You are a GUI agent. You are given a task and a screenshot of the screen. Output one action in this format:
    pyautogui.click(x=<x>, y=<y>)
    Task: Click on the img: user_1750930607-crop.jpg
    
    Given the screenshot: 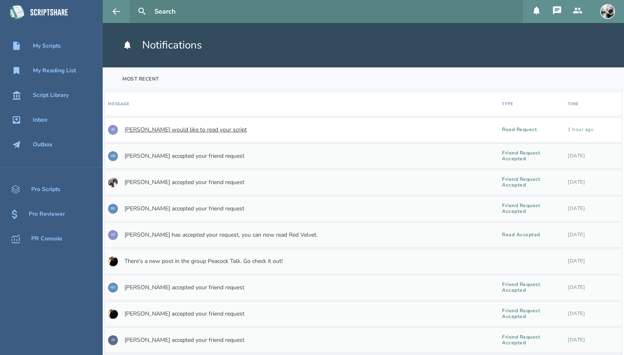 What is the action you would take?
    pyautogui.click(x=113, y=261)
    